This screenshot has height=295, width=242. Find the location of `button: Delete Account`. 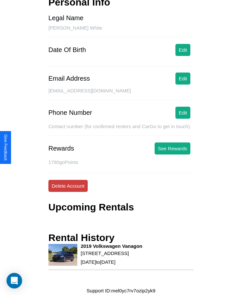

button: Delete Account is located at coordinates (68, 186).